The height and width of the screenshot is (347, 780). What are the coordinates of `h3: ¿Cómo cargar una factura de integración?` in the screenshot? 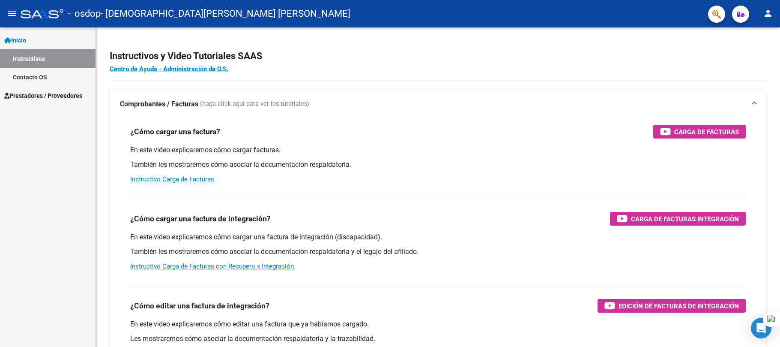 It's located at (200, 218).